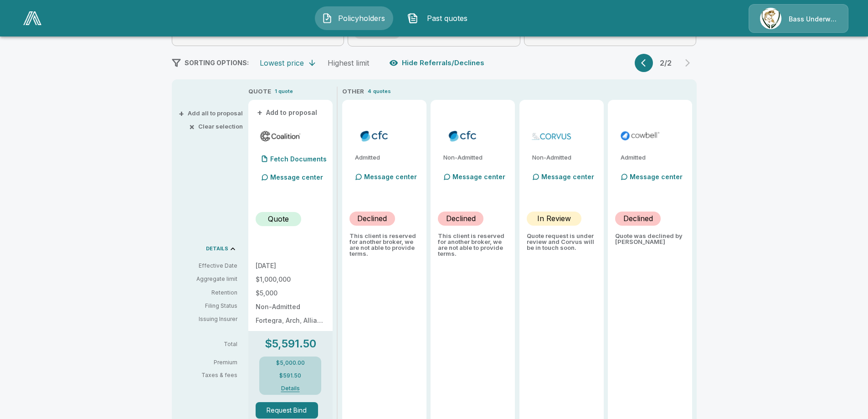  What do you see at coordinates (284, 91) in the screenshot?
I see `p: 1 quote` at bounding box center [284, 91].